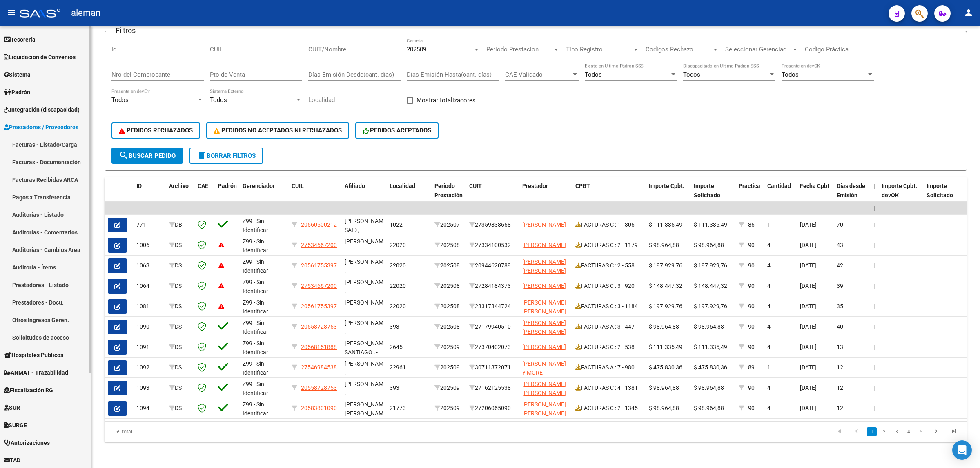 This screenshot has height=468, width=980. I want to click on datatable-header-cell: Importe Cpbt. devOK, so click(901, 195).